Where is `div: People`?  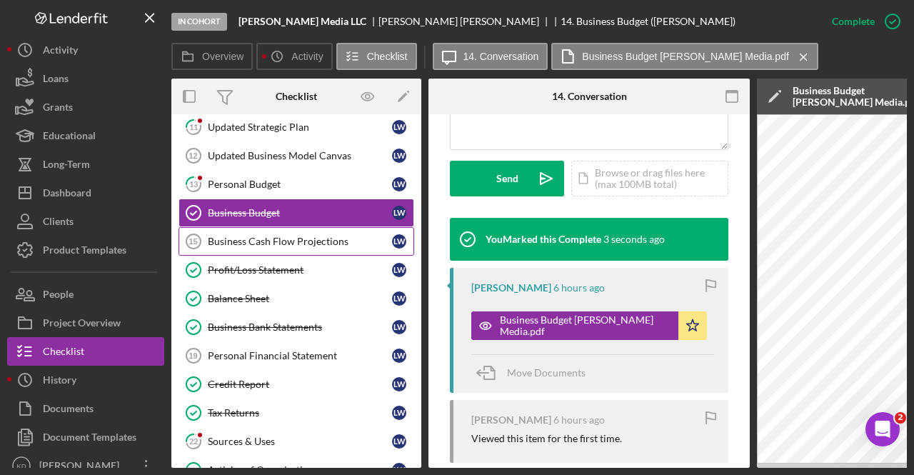 div: People is located at coordinates (58, 296).